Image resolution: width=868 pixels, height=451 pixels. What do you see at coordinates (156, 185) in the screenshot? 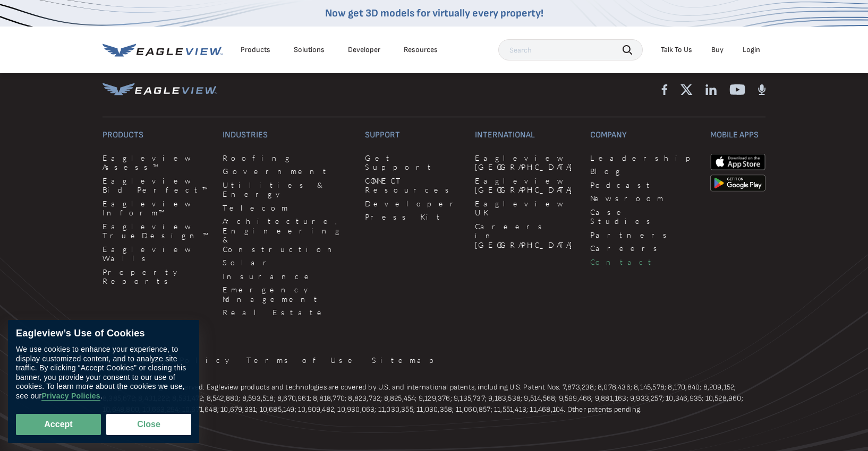
I see `a: Eagleview Bid Perfect™` at bounding box center [156, 185].